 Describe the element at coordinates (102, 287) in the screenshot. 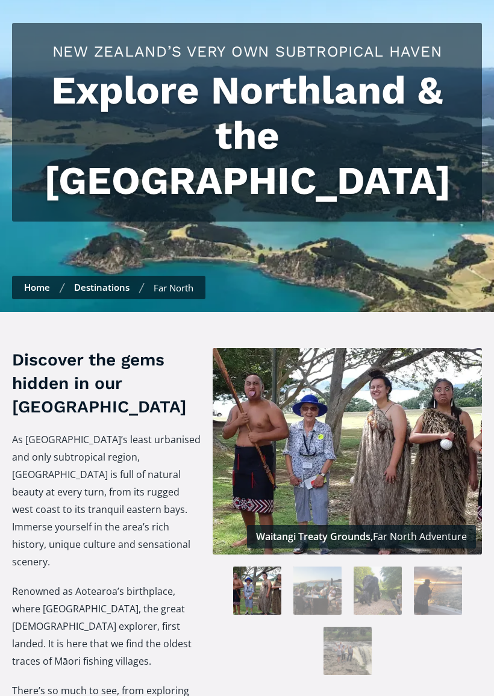

I see `a: Destinations` at that location.